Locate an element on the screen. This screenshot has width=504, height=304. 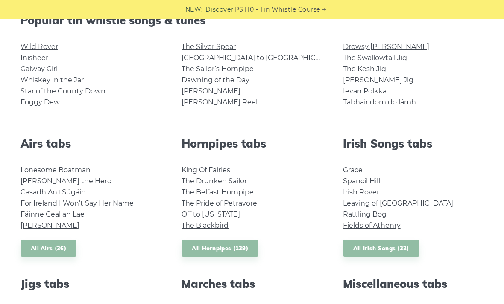
h2: Airs tabs is located at coordinates (91, 143).